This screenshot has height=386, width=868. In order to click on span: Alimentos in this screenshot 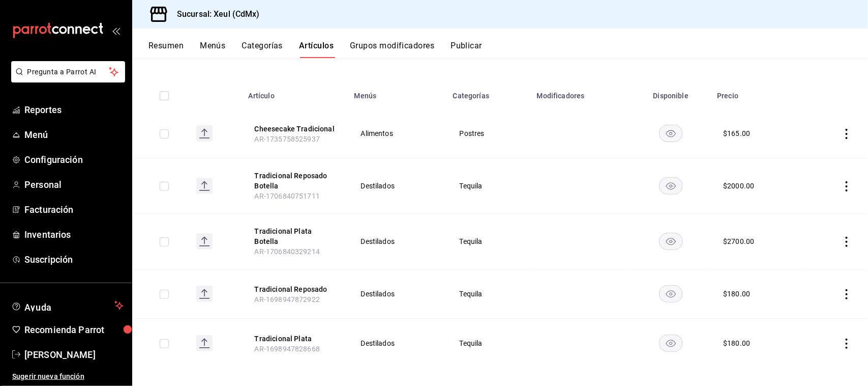, I will do `click(398, 133)`.